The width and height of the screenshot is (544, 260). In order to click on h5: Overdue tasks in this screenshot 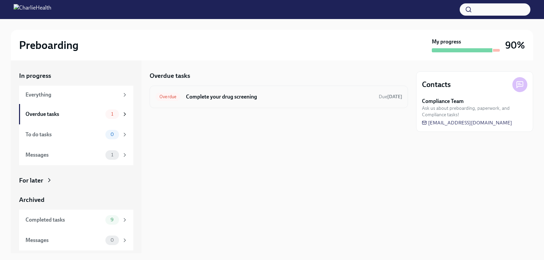, I will do `click(170, 76)`.